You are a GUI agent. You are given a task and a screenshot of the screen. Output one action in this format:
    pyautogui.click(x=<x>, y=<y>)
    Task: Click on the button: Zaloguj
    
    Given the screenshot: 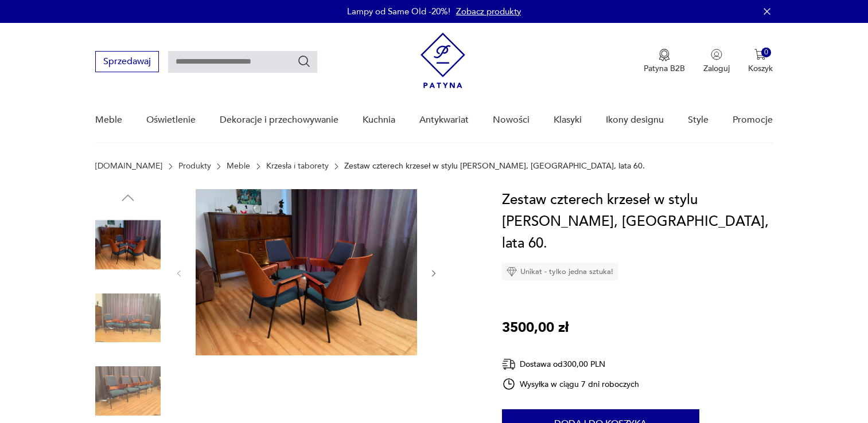 What is the action you would take?
    pyautogui.click(x=717, y=61)
    